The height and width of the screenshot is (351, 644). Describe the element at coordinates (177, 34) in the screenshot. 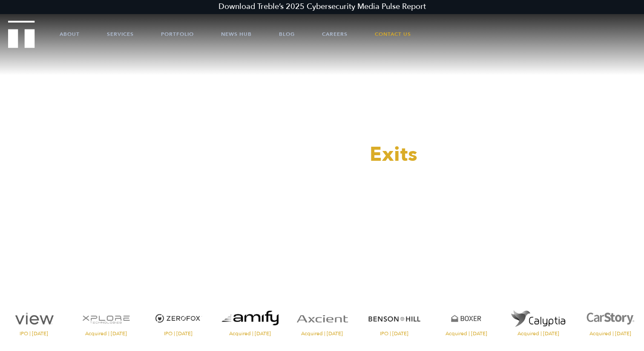

I see `a: Portfolio` at that location.